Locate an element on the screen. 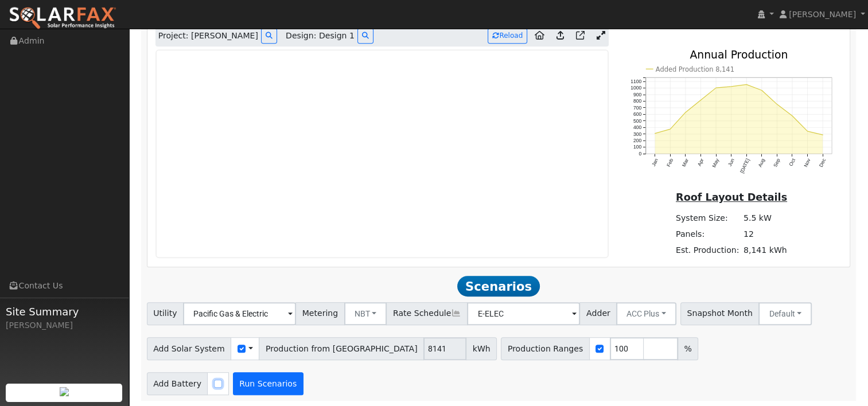  span: Site Summary is located at coordinates (64, 311).